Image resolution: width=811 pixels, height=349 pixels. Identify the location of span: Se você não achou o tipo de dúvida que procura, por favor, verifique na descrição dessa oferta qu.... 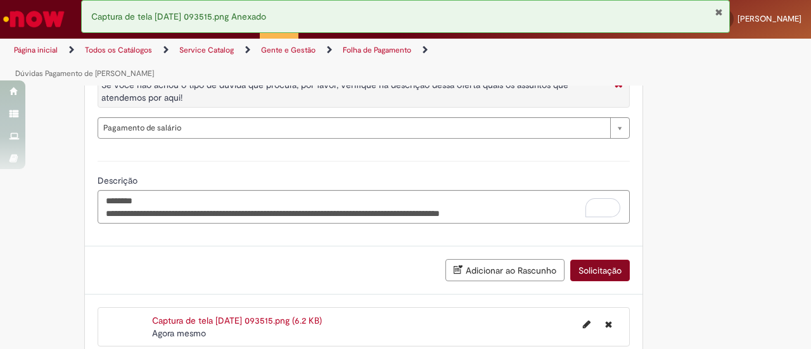
(335, 91).